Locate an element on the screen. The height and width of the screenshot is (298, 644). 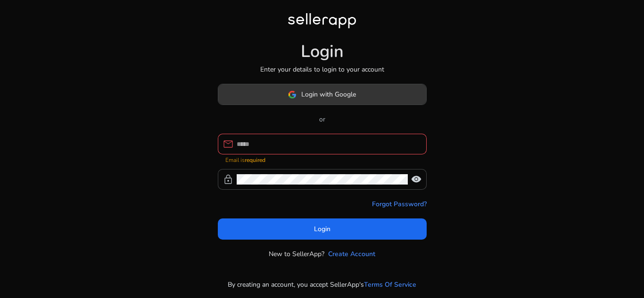
strong: required is located at coordinates (255, 160).